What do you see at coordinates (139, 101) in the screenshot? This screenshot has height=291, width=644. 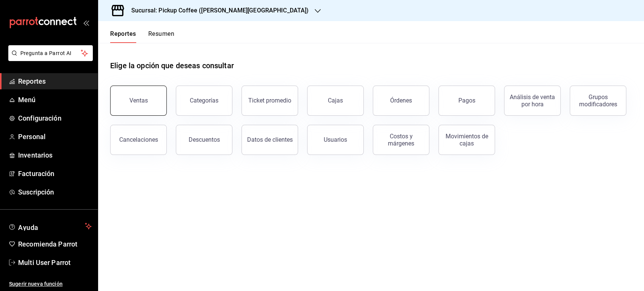 I see `div: Ventas` at bounding box center [139, 101].